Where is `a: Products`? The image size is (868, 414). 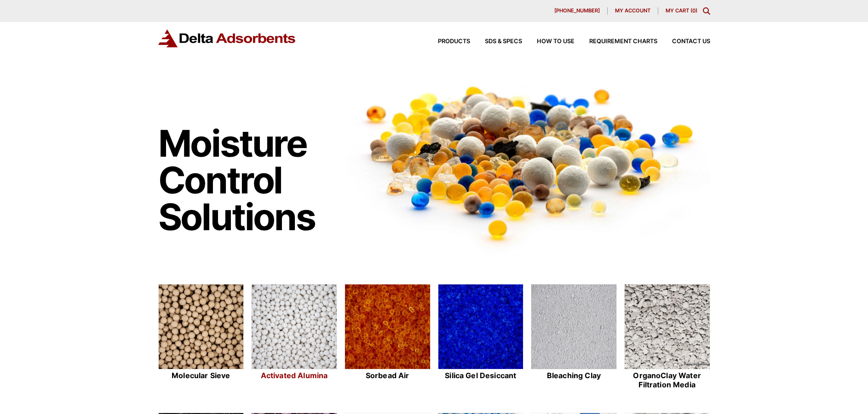 a: Products is located at coordinates (447, 41).